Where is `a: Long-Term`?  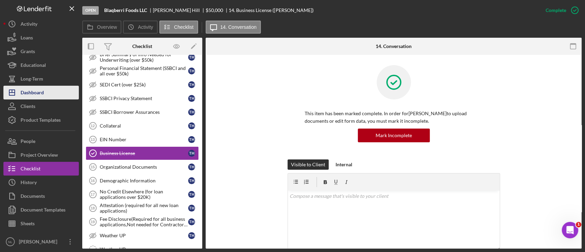 a: Long-Term is located at coordinates (41, 79).